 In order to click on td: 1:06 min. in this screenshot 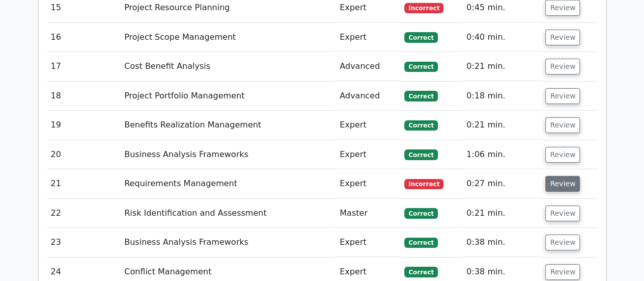, I will do `click(501, 154)`.